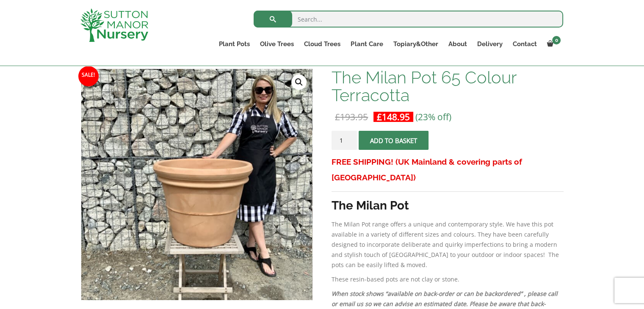  What do you see at coordinates (556, 40) in the screenshot?
I see `span: 0` at bounding box center [556, 40].